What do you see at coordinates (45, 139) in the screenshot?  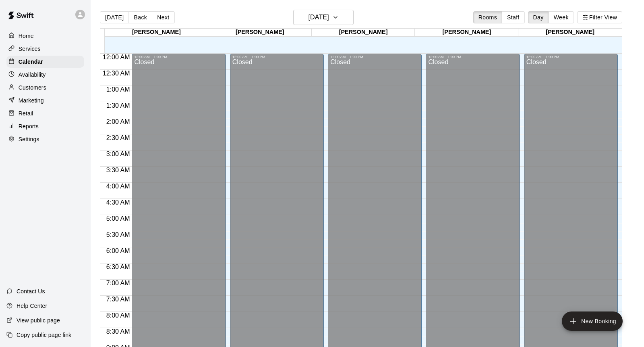 I see `div: Settings` at bounding box center [45, 139].